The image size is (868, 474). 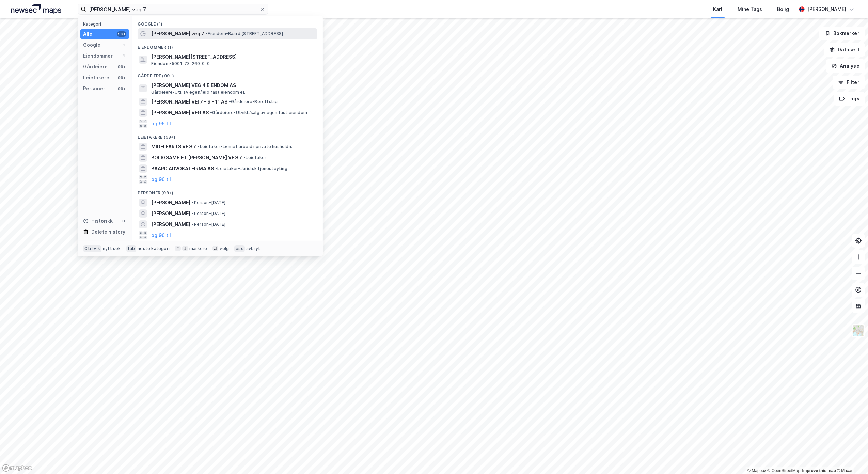 What do you see at coordinates (17, 467) in the screenshot?
I see `a: Mapbox homepage` at bounding box center [17, 467].